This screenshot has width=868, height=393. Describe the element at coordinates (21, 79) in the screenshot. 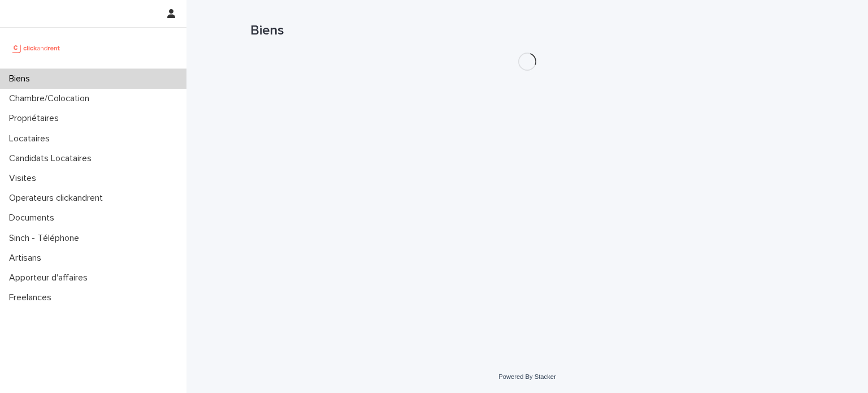

I see `p: Biens` at that location.